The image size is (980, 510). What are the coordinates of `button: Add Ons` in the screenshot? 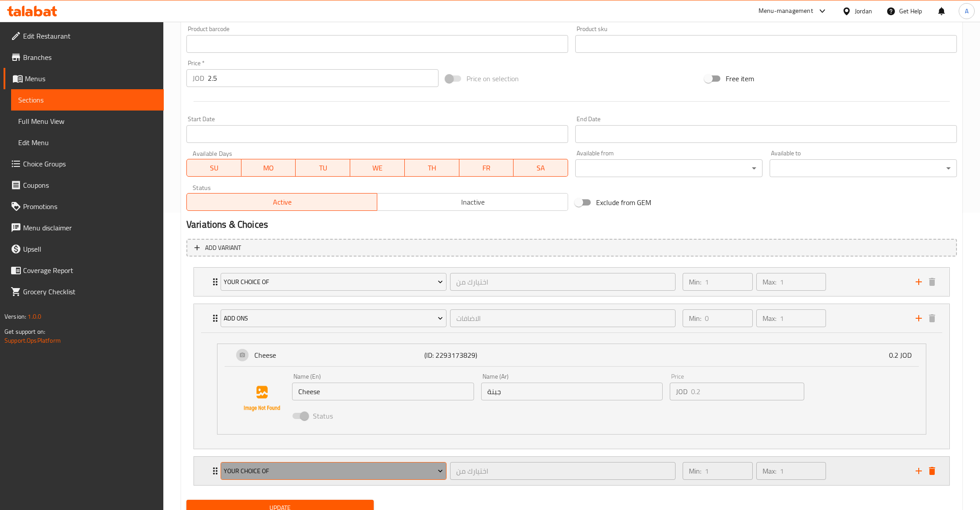 It's located at (333, 318).